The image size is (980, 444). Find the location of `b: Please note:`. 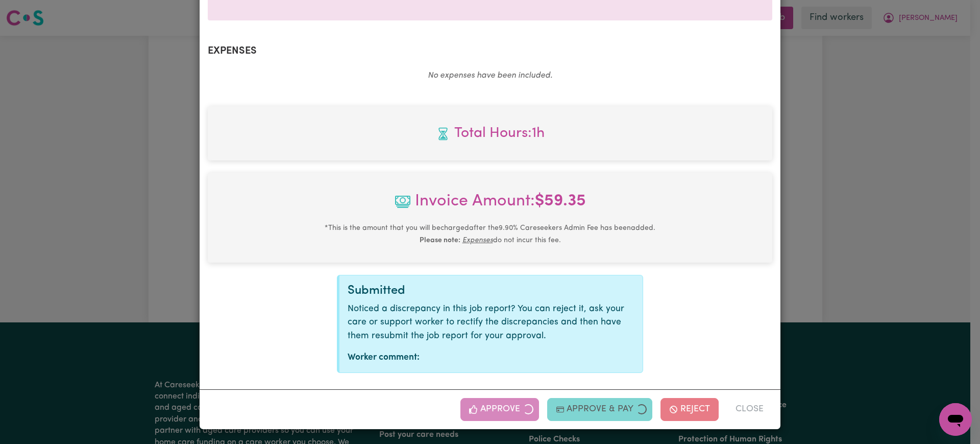

b: Please note: is located at coordinates (440, 240).